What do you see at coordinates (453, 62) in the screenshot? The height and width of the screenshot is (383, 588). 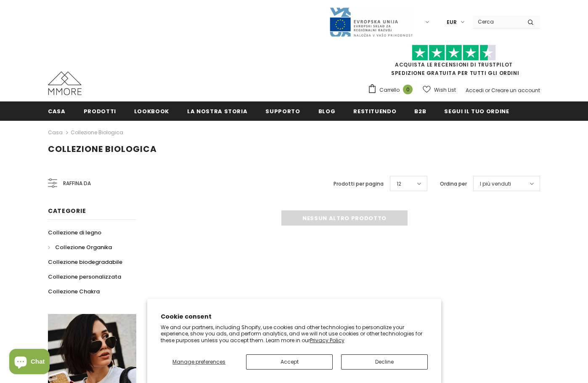 I see `span: SPEDIZIONE GRATUITA PER TUTTI GLI ORDINI` at bounding box center [453, 62].